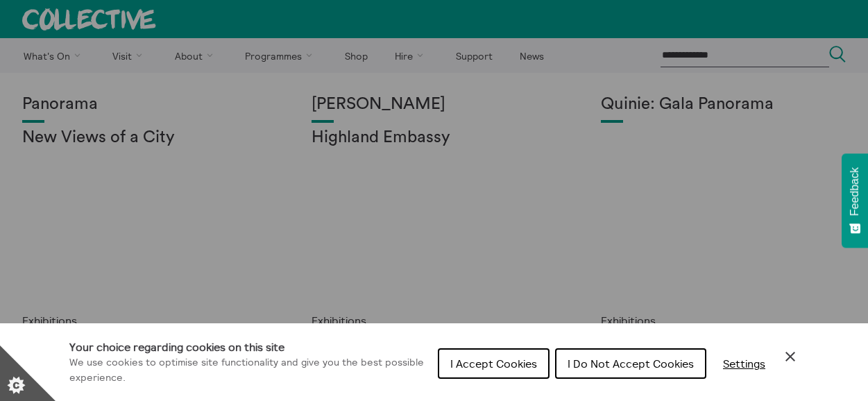 This screenshot has width=868, height=401. I want to click on button: Settings, so click(744, 363).